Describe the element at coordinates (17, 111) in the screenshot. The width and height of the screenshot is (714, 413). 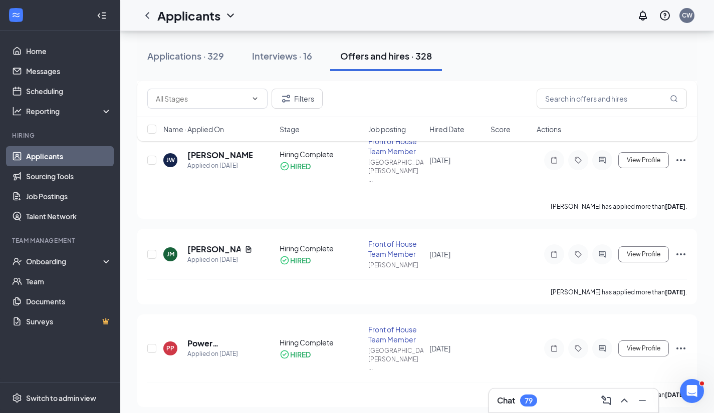
I see `svg: Analysis` at that location.